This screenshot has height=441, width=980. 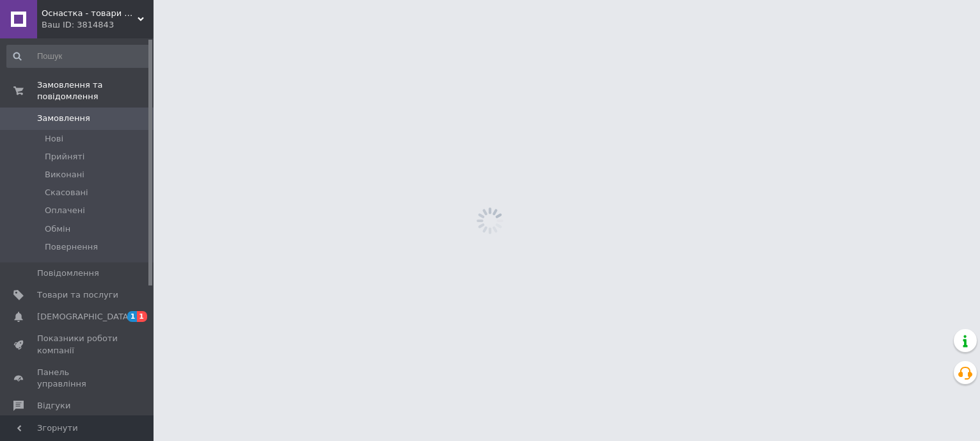 I want to click on span: Повернення, so click(x=71, y=247).